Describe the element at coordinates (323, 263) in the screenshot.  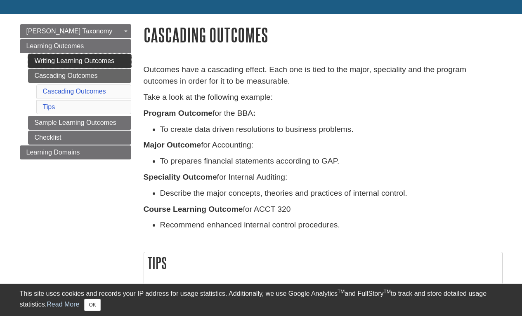
I see `h2: Tips` at that location.